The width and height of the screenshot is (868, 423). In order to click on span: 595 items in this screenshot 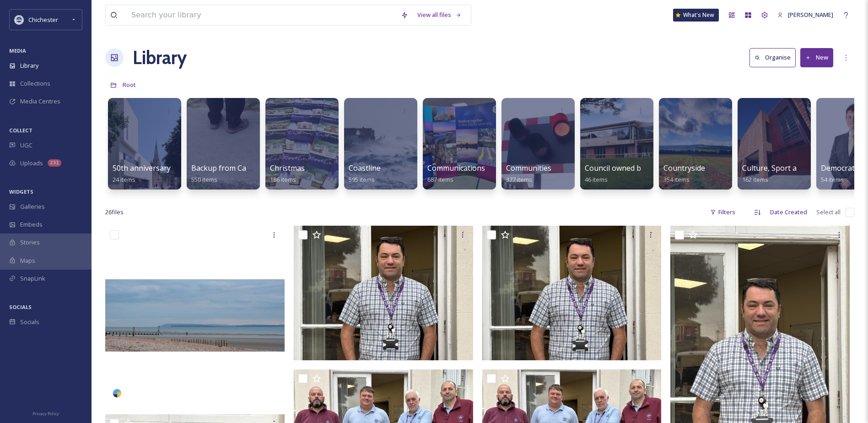, I will do `click(361, 179)`.